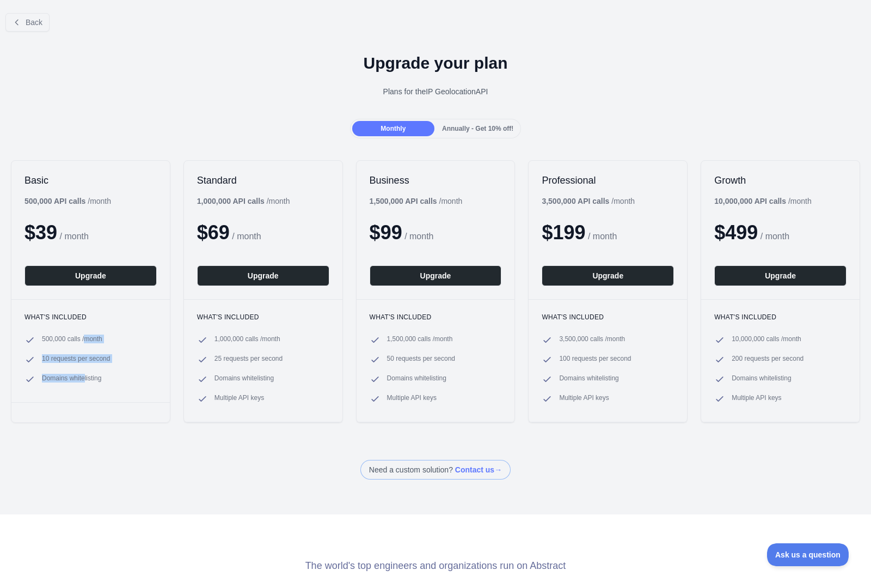  What do you see at coordinates (564, 232) in the screenshot?
I see `span: $ 199` at bounding box center [564, 232].